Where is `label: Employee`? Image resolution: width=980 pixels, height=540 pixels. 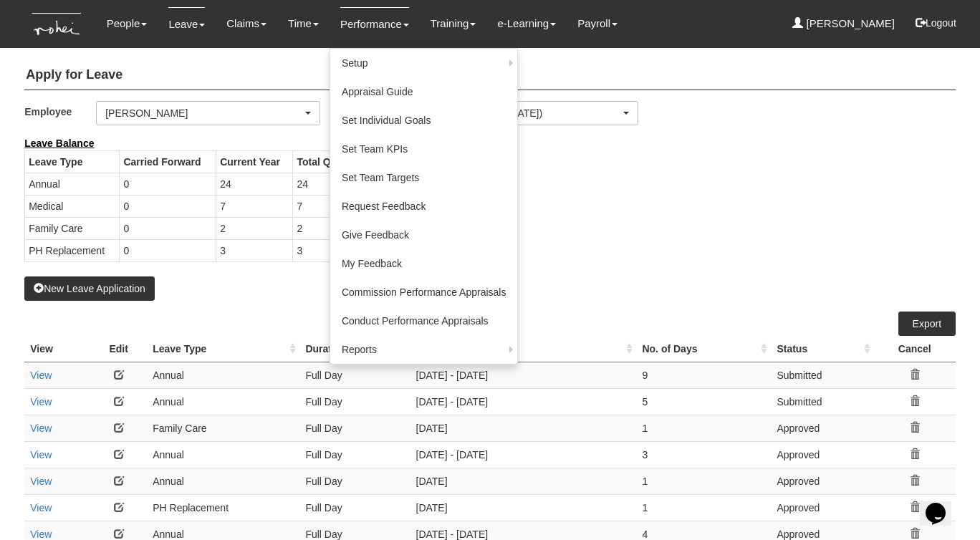 label: Employee is located at coordinates (60, 111).